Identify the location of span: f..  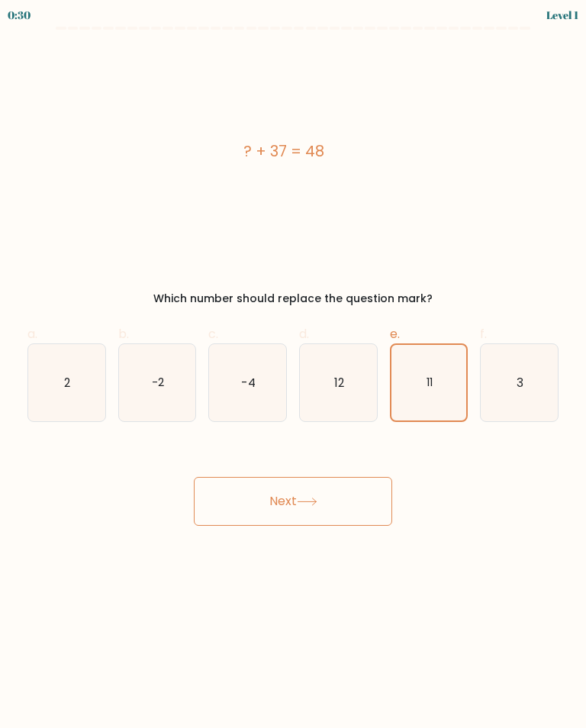
(483, 334).